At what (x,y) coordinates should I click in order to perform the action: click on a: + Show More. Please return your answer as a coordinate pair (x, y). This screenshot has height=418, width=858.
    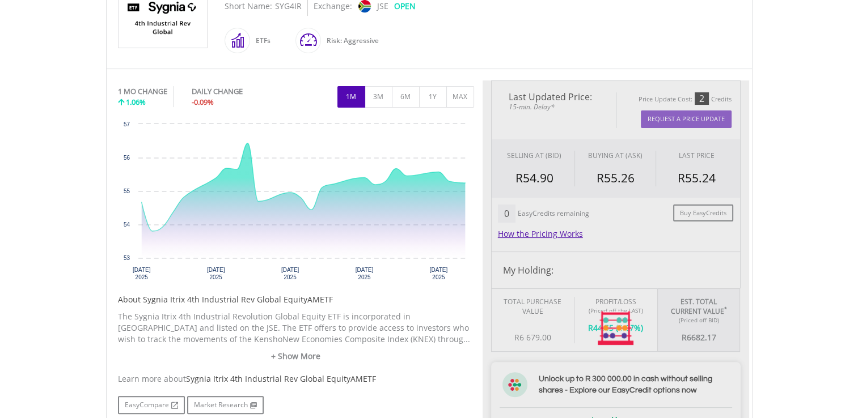
    Looking at the image, I should click on (296, 357).